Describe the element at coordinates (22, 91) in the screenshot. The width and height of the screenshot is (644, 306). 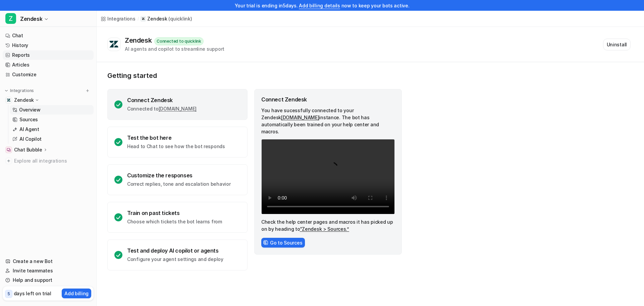
I see `p: Integrations` at that location.